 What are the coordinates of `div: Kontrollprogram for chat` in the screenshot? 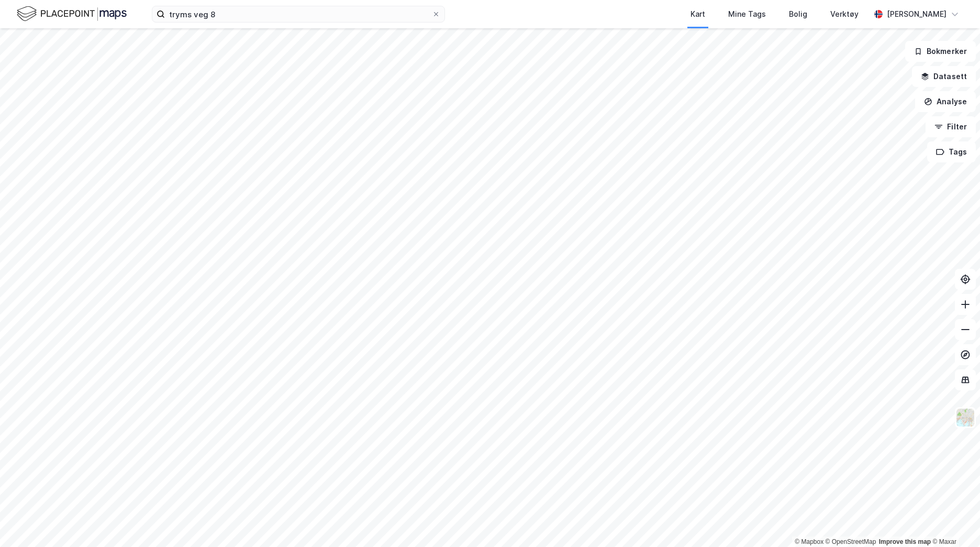 It's located at (955, 522).